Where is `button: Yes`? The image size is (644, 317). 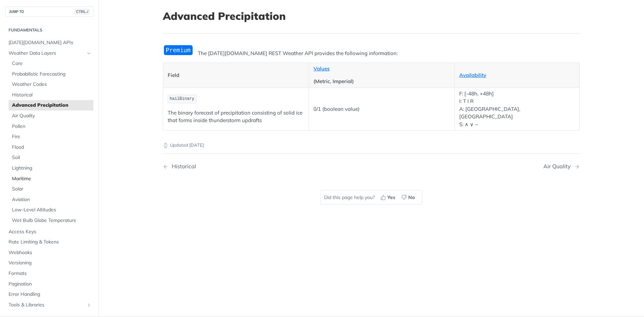
button: Yes is located at coordinates (388, 197).